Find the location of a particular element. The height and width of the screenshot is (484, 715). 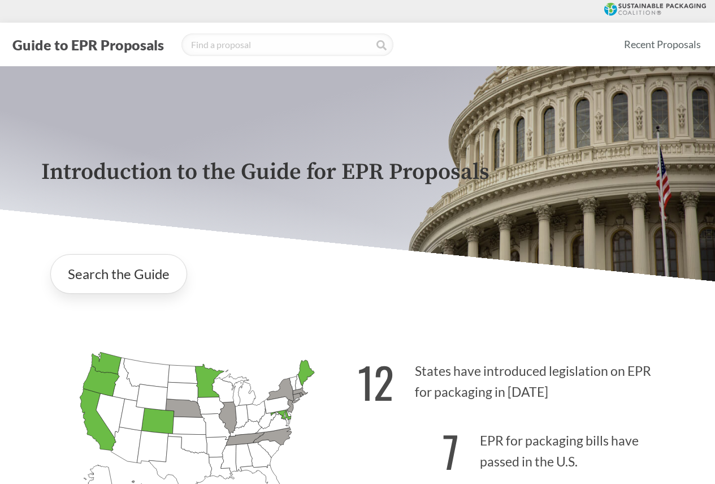

p: Introduction to the Guide for EPR Proposals is located at coordinates (358, 172).